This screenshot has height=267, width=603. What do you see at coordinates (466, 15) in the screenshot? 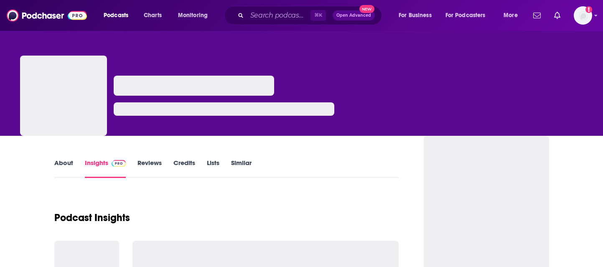
I see `span: For Podcasters` at bounding box center [466, 15].